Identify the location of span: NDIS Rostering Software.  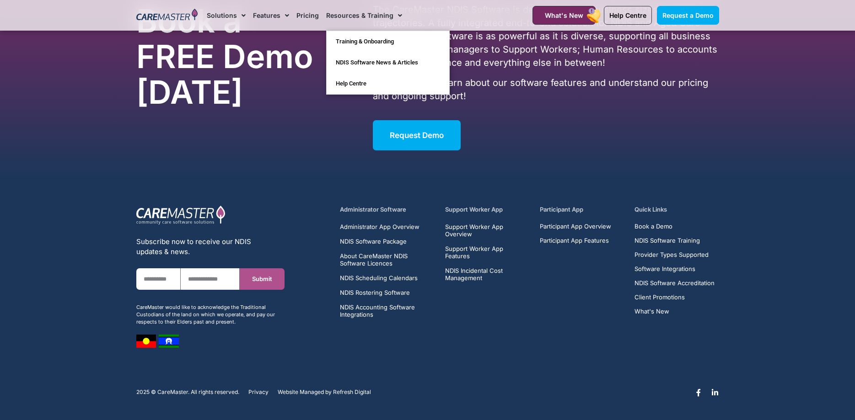
(375, 293).